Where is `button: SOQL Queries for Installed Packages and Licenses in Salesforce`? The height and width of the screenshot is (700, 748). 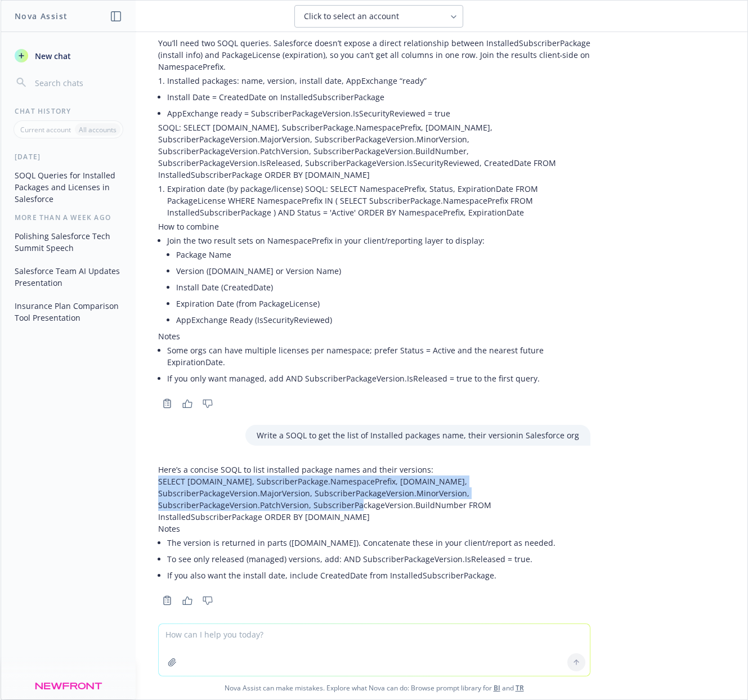
button: SOQL Queries for Installed Packages and Licenses in Salesforce is located at coordinates (68, 187).